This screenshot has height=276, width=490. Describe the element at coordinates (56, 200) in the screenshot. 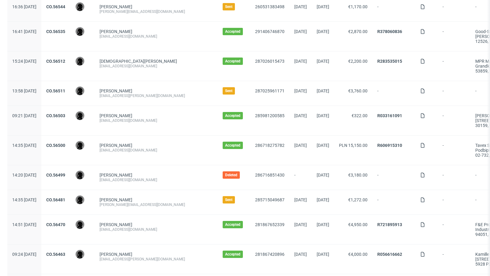

I see `a: CO.56481` at that location.